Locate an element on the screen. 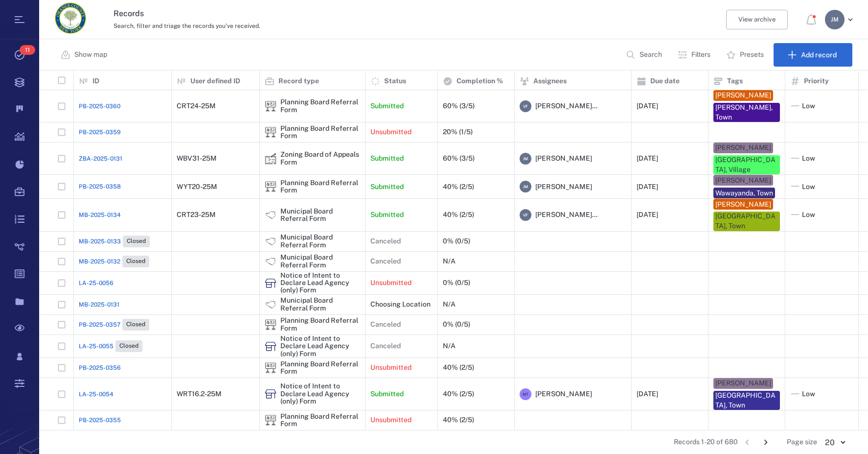 Image resolution: width=868 pixels, height=454 pixels. button: Add record is located at coordinates (812, 55).